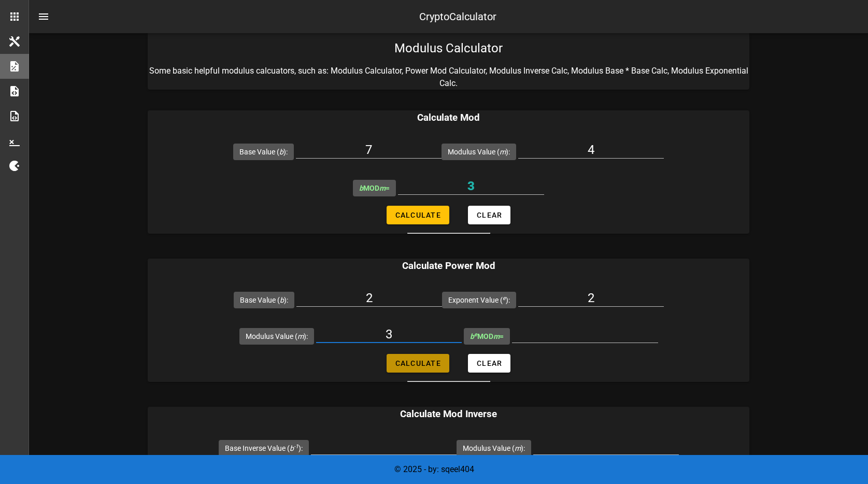 Image resolution: width=868 pixels, height=484 pixels. What do you see at coordinates (448, 117) in the screenshot?
I see `h3: Calculate Mod` at bounding box center [448, 117].